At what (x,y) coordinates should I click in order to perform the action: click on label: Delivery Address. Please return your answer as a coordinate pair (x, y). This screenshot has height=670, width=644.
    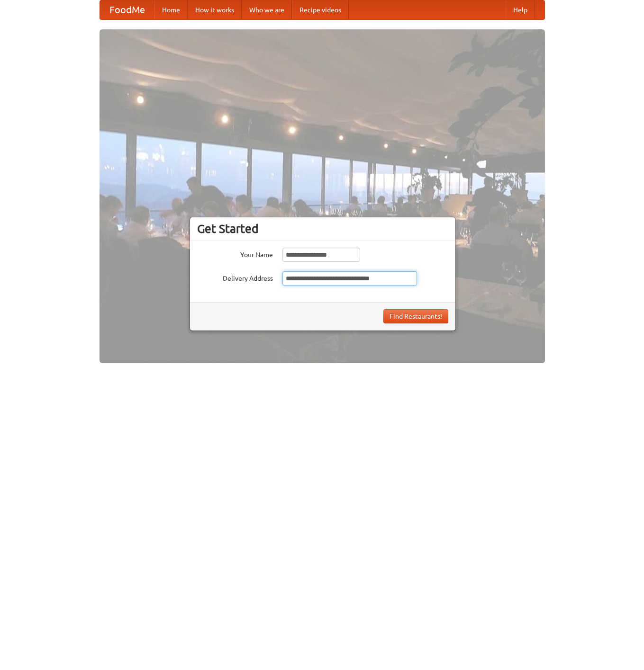
    Looking at the image, I should click on (235, 277).